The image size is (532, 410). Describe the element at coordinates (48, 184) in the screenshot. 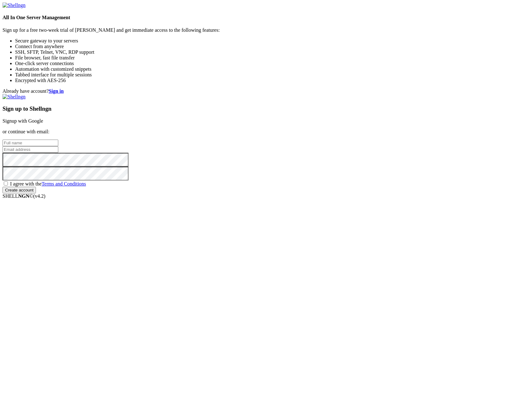

I see `span: I agree with the` at that location.